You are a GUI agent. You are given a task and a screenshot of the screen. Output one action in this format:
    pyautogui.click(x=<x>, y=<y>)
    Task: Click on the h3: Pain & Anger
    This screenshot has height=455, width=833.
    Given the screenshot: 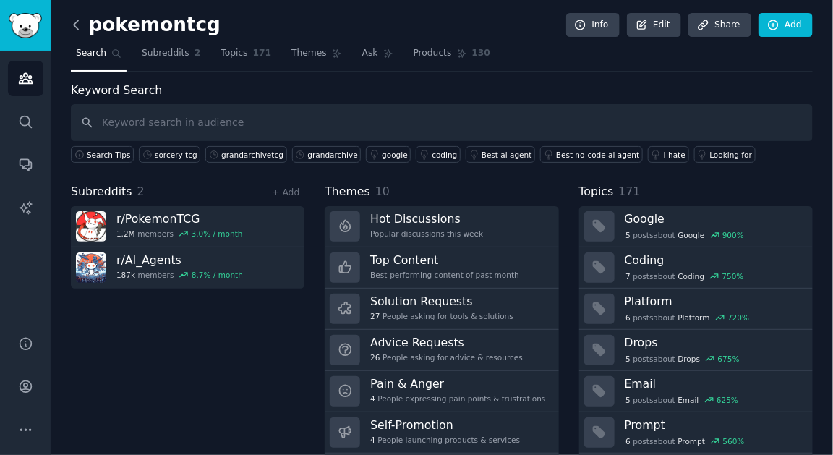 What is the action you would take?
    pyautogui.click(x=458, y=383)
    